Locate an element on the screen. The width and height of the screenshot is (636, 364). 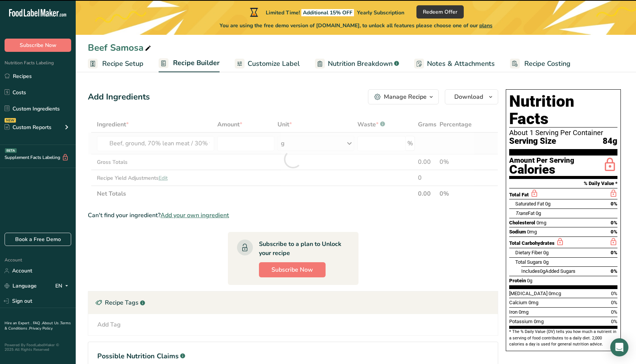
i: Trans is located at coordinates (521, 213).